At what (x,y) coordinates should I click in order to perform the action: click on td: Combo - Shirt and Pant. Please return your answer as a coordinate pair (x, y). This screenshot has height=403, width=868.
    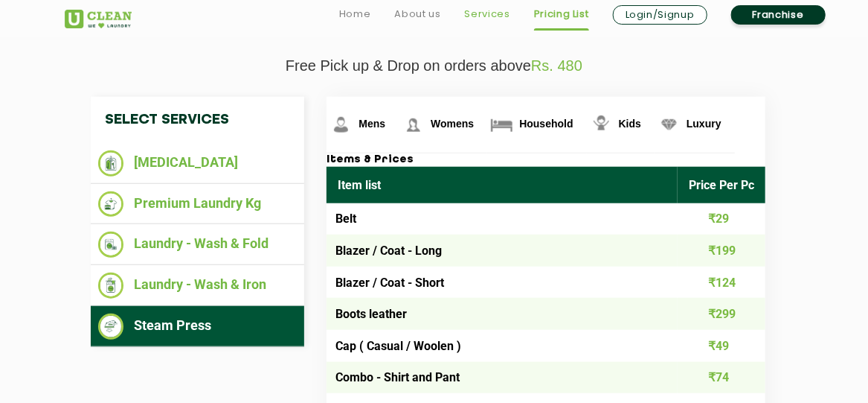
    Looking at the image, I should click on (502, 377).